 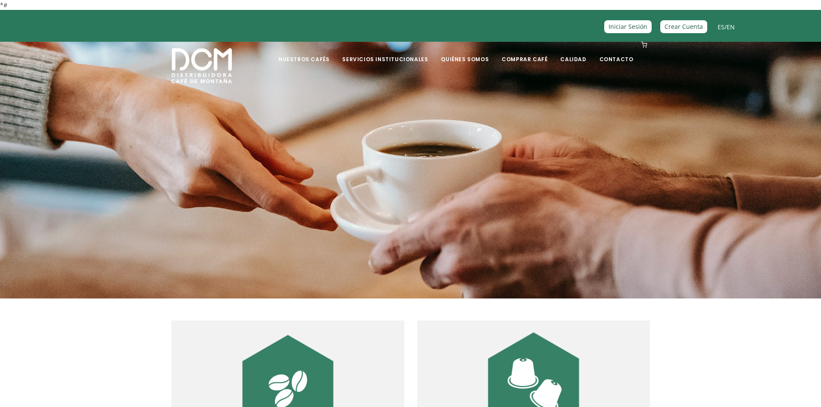 What do you see at coordinates (385, 53) in the screenshot?
I see `a: Servicios Institucionales` at bounding box center [385, 53].